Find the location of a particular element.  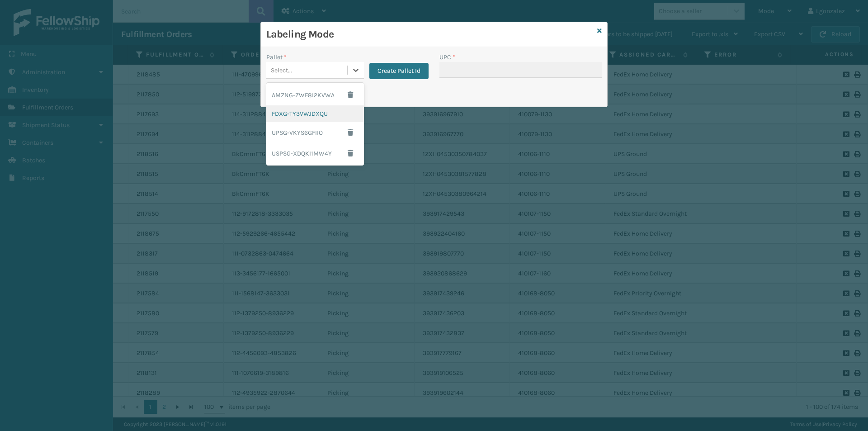

button: Create Pallet Id is located at coordinates (399, 71).